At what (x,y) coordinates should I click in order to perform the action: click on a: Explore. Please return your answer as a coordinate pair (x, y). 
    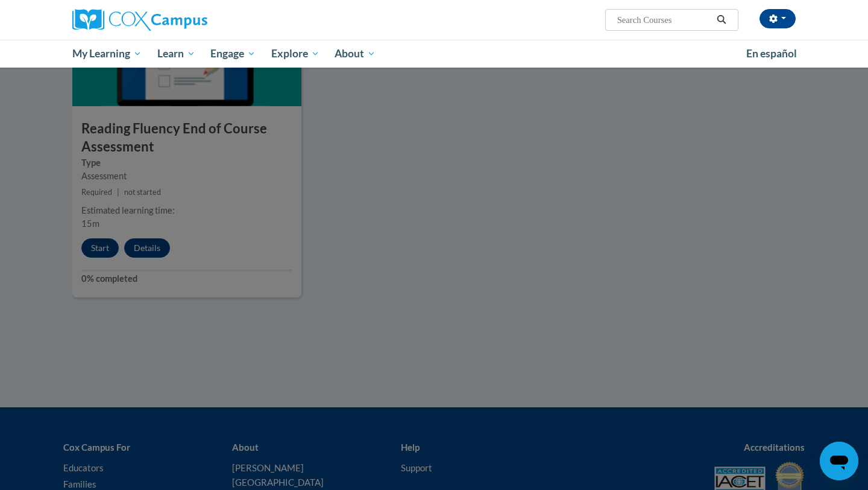
    Looking at the image, I should click on (295, 54).